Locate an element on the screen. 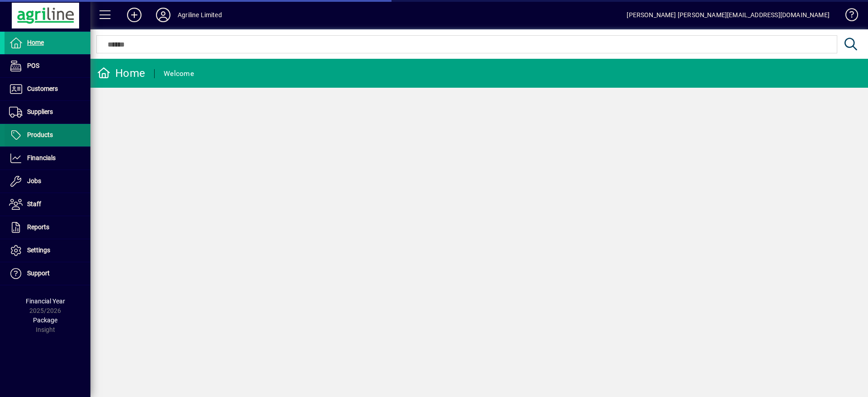 The width and height of the screenshot is (868, 397). span: Package is located at coordinates (45, 320).